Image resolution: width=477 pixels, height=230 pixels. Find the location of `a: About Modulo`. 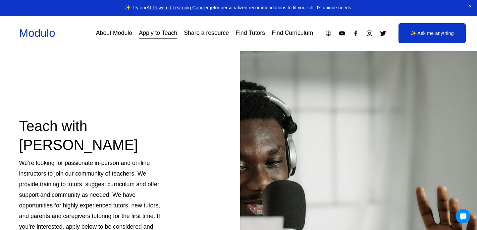

a: About Modulo is located at coordinates (114, 33).